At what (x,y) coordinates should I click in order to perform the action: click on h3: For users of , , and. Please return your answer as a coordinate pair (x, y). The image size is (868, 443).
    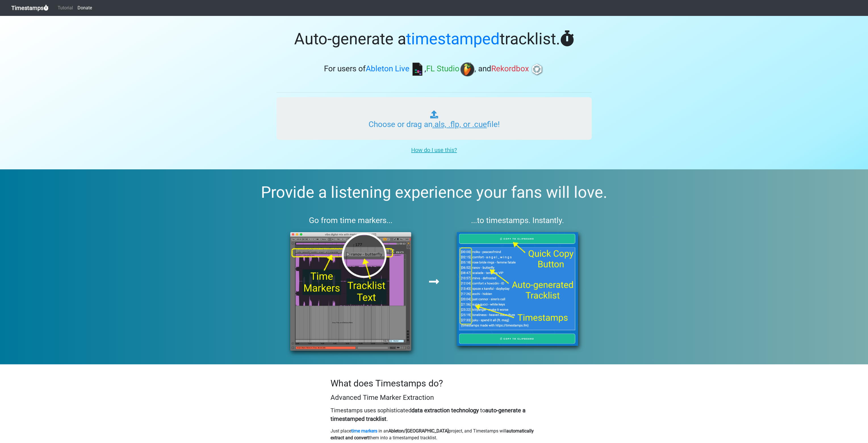
    Looking at the image, I should click on (434, 69).